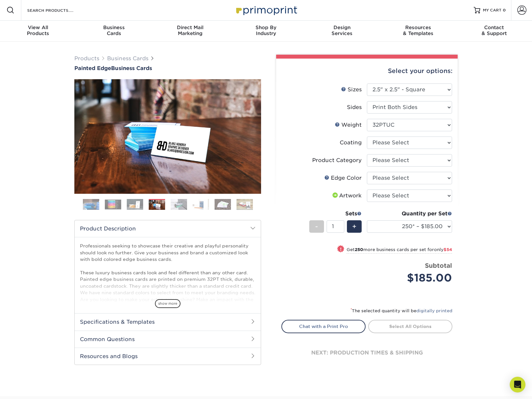 The width and height of the screenshot is (532, 399). What do you see at coordinates (323, 326) in the screenshot?
I see `a: Chat with a Print Pro` at bounding box center [323, 326].